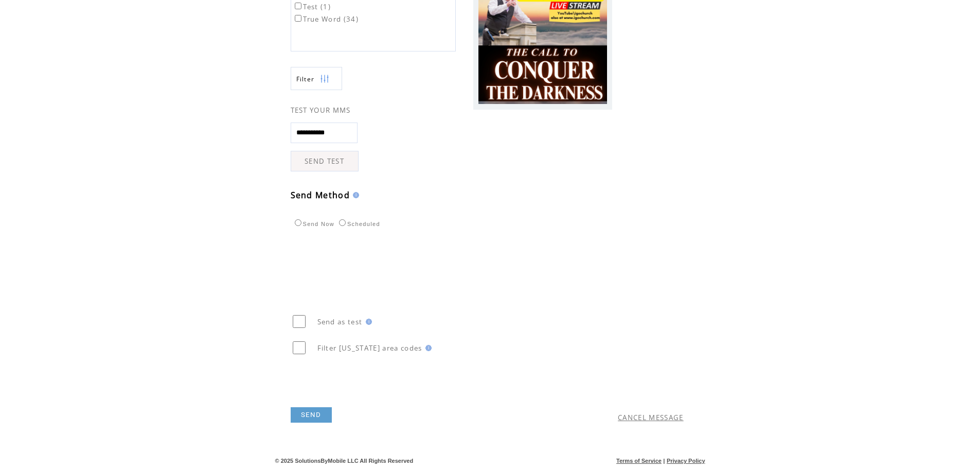  I want to click on label: Scheduled, so click(358, 224).